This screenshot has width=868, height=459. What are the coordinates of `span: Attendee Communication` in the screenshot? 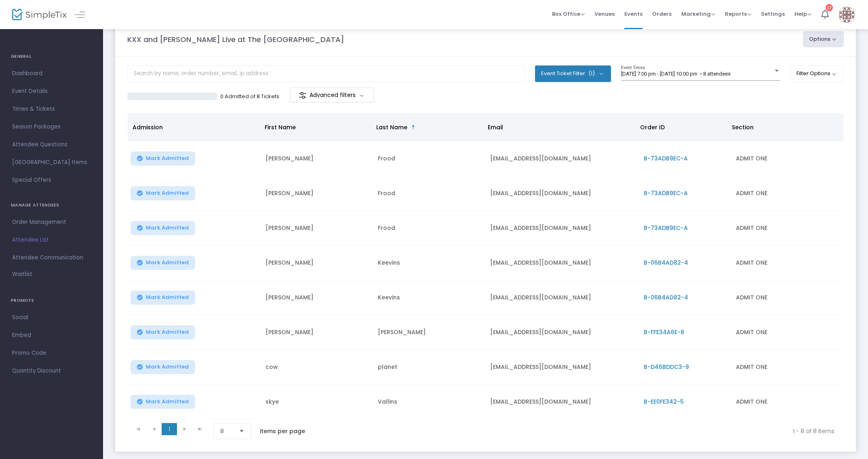 It's located at (51, 258).